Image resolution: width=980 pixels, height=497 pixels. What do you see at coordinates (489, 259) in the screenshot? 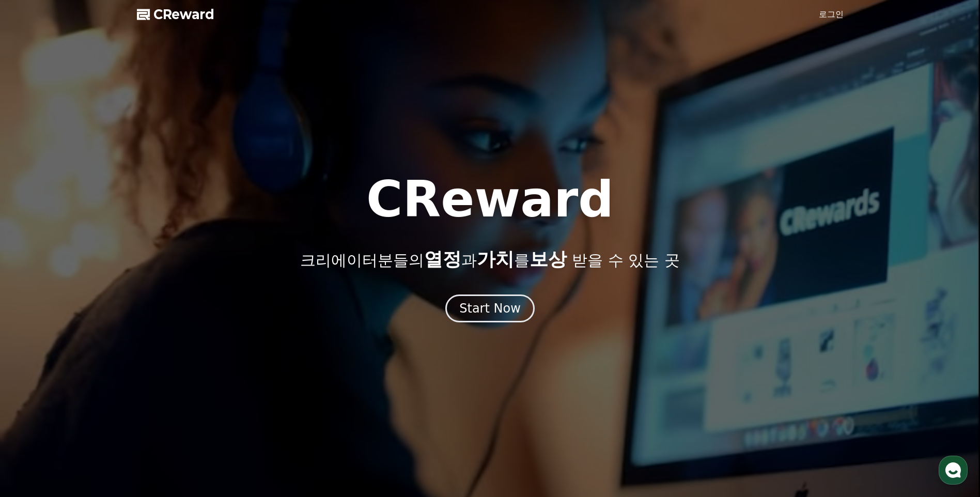
I see `p: 크리에이터분들의 과 를 받을 수 있는 곳` at bounding box center [489, 259].